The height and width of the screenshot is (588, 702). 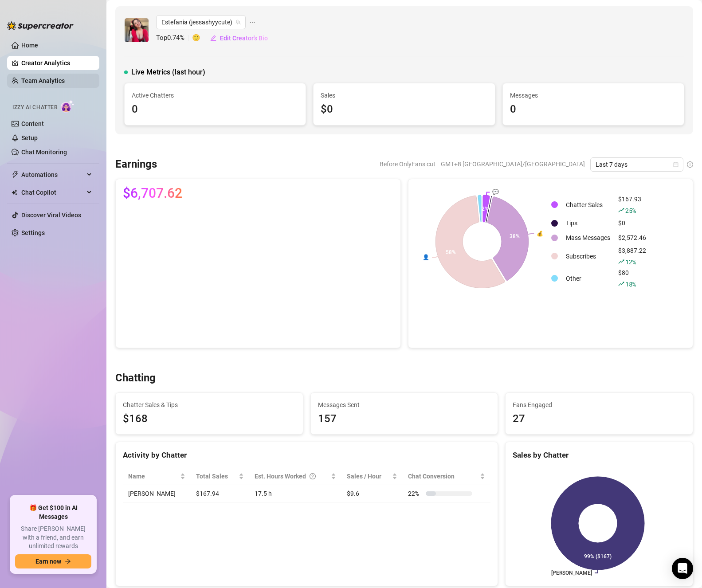 What do you see at coordinates (220, 476) in the screenshot?
I see `th: Total Sales` at bounding box center [220, 476].